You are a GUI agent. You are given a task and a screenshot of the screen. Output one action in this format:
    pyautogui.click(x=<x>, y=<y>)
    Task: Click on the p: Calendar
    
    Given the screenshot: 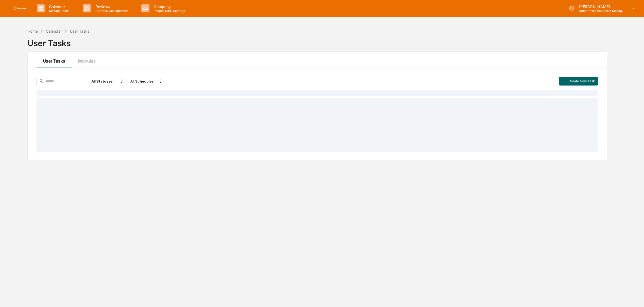 What is the action you would take?
    pyautogui.click(x=59, y=6)
    